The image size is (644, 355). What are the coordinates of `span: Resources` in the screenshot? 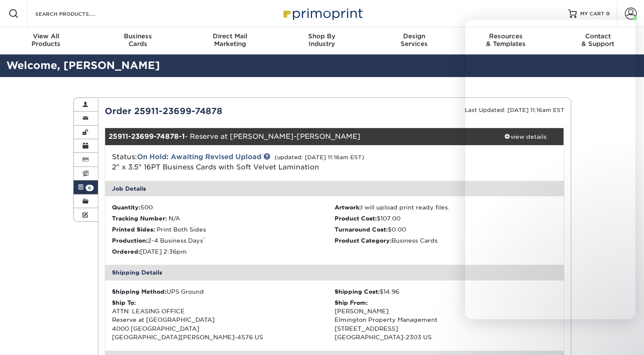 It's located at (506, 36).